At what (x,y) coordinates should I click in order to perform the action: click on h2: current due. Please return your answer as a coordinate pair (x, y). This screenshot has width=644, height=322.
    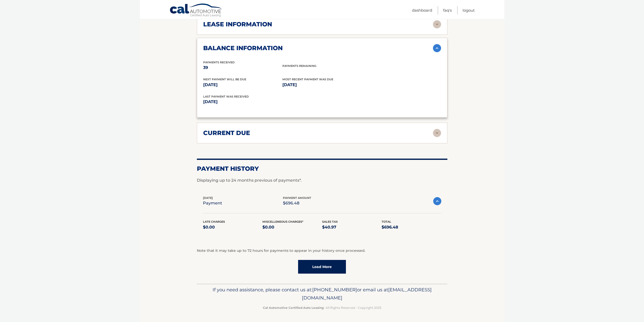
    Looking at the image, I should click on (227, 133).